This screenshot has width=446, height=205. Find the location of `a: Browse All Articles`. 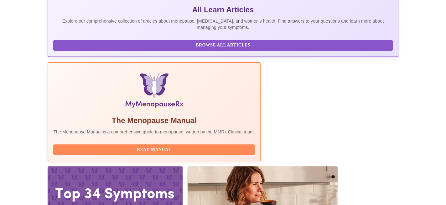

a: Browse All Articles is located at coordinates (224, 44).